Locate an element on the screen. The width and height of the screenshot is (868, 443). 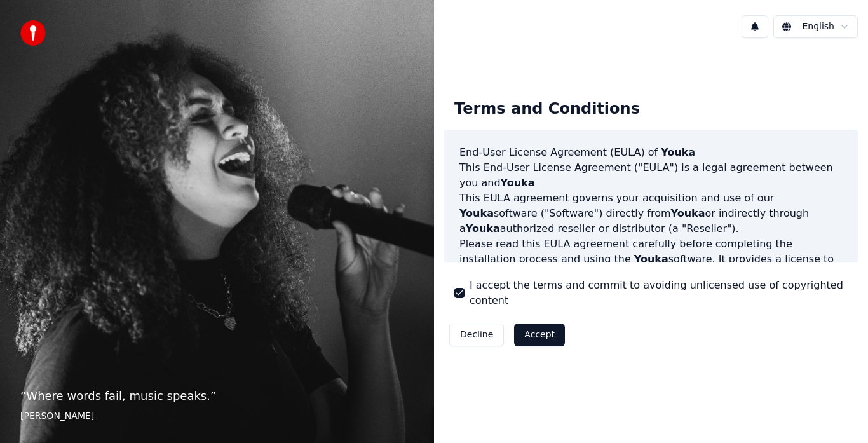
button: Decline is located at coordinates (477, 335).